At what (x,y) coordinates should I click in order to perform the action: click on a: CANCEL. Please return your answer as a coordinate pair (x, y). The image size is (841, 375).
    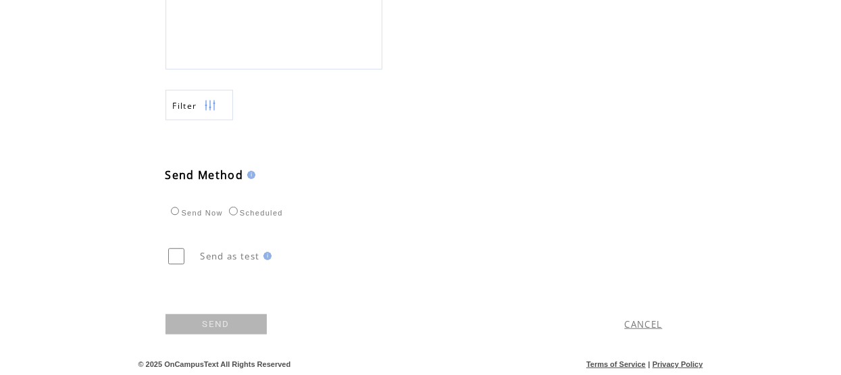
    Looking at the image, I should click on (644, 324).